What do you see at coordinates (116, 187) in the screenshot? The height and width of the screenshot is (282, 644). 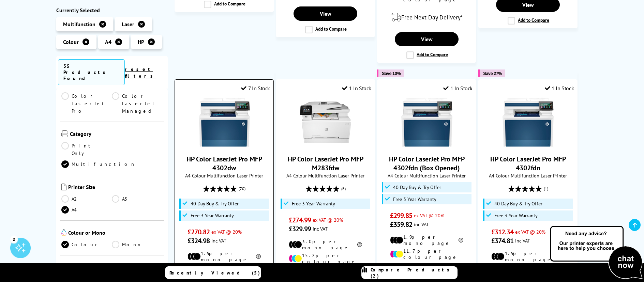 I see `span: Printer Size` at bounding box center [116, 187].